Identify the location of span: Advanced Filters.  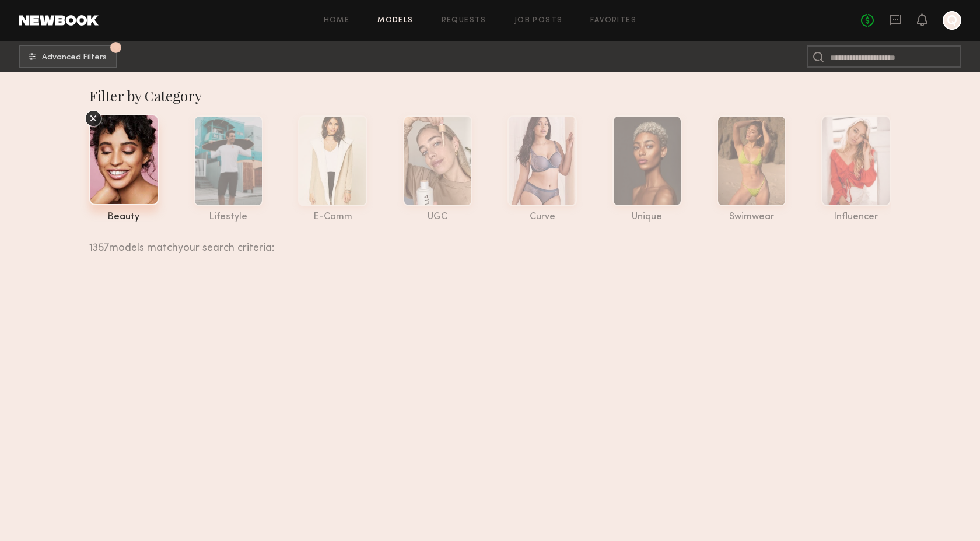
(74, 58).